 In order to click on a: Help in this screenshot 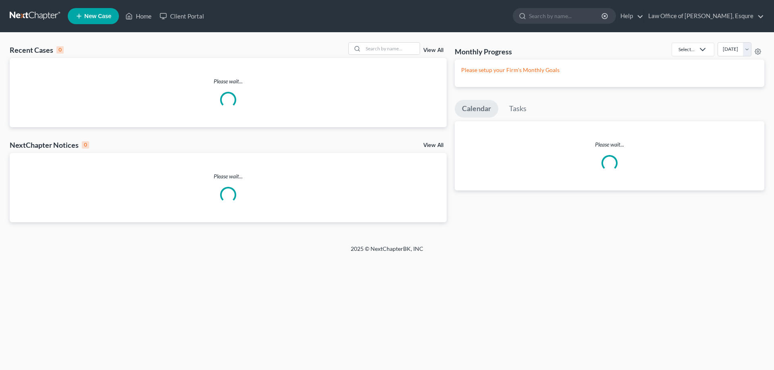, I will do `click(629, 16)`.